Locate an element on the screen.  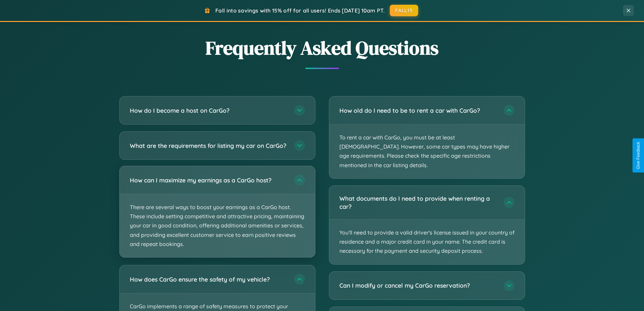
div: Give Feedback is located at coordinates (638, 155).